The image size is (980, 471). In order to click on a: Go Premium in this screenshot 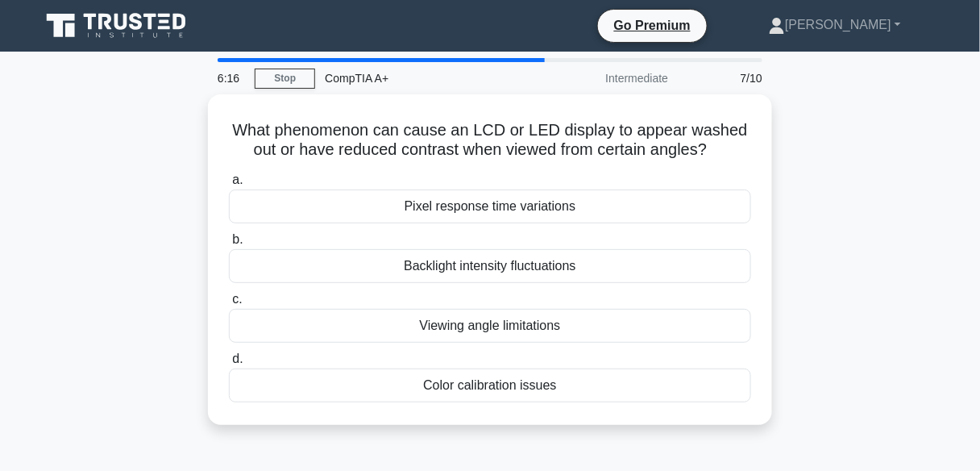, I will do `click(652, 25)`.